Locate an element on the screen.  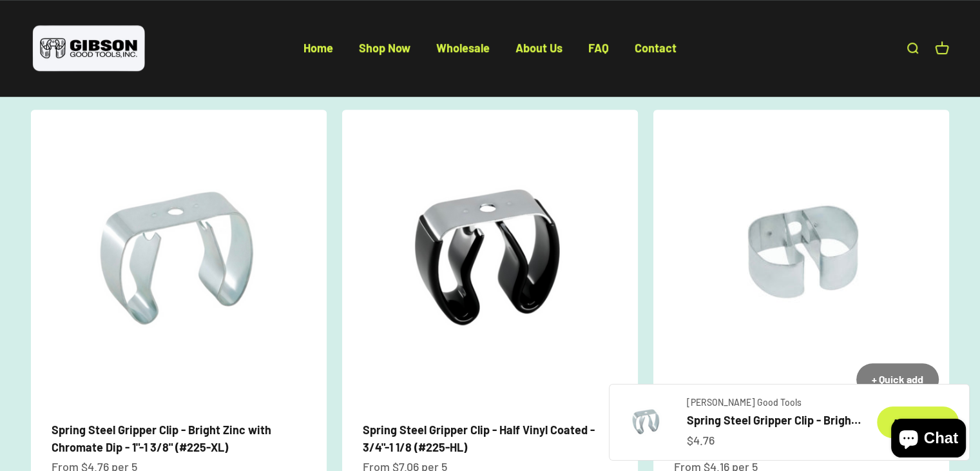
a: Contact is located at coordinates (655, 47).